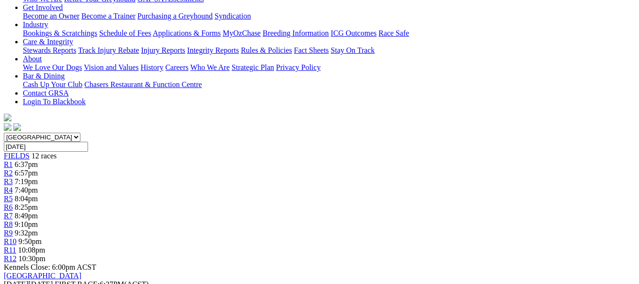  Describe the element at coordinates (10, 241) in the screenshot. I see `span: R10` at that location.